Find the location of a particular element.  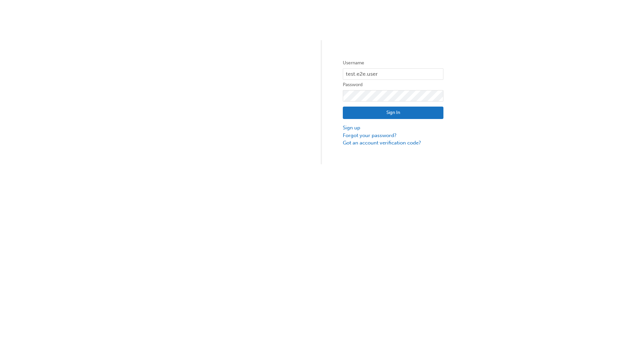

a: Got an account verification code? is located at coordinates (393, 142).